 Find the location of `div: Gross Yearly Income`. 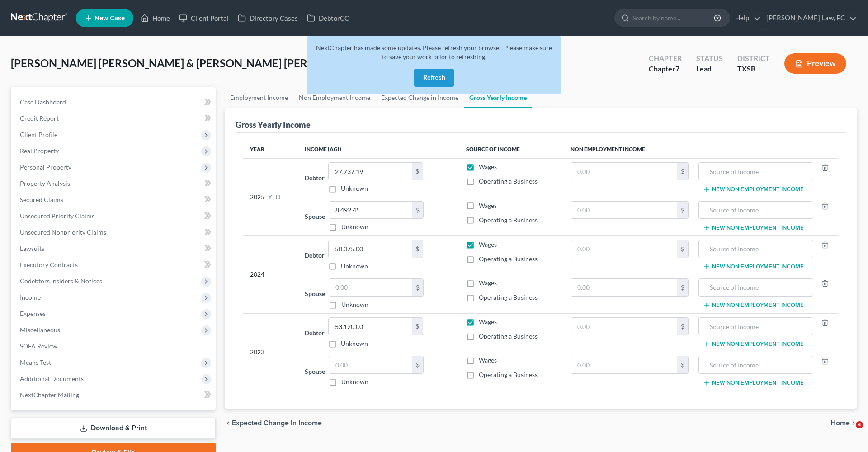

div: Gross Yearly Income is located at coordinates (273, 125).